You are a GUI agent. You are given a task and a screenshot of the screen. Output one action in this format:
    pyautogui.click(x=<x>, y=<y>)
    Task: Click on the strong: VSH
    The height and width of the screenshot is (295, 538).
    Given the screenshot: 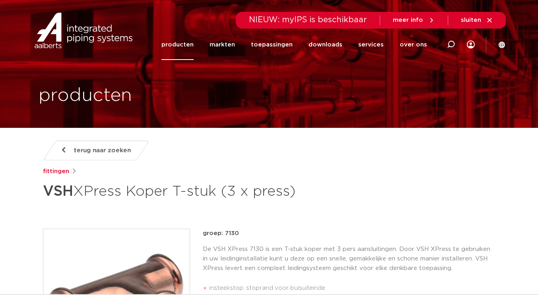 What is the action you would take?
    pyautogui.click(x=58, y=192)
    